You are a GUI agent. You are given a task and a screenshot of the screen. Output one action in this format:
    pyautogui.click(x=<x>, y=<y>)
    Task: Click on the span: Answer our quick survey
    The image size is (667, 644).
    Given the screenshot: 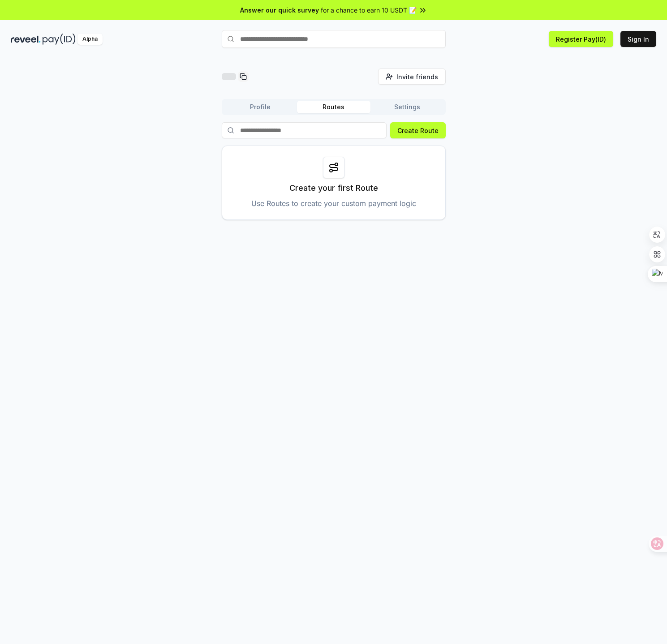 What is the action you would take?
    pyautogui.click(x=279, y=10)
    